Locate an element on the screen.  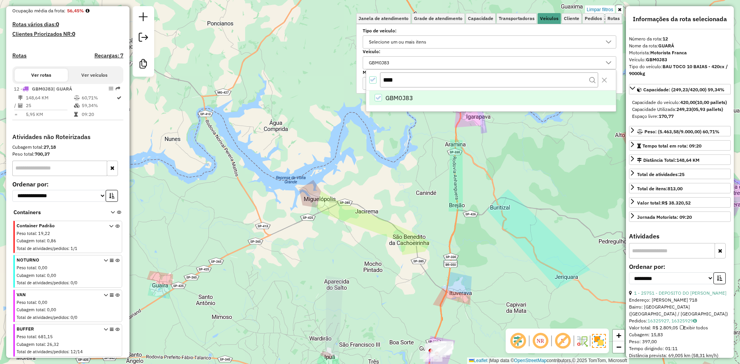
span: NOTURNO is located at coordinates (58, 260).